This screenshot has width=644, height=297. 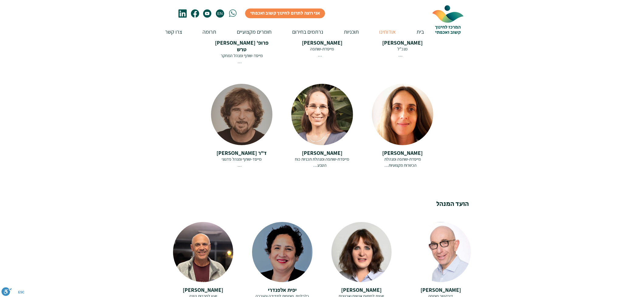 I want to click on p: אודותינו, so click(x=387, y=31).